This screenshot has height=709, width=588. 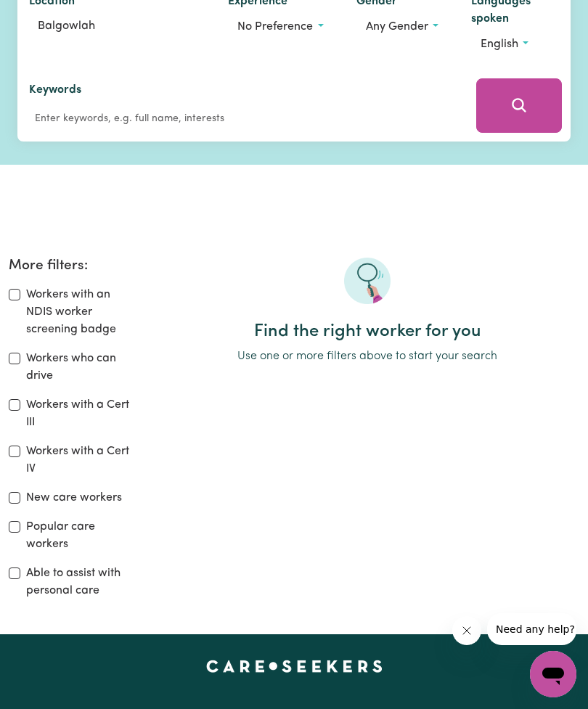 I want to click on label: Workers with an NDIS worker screening badge, so click(x=82, y=312).